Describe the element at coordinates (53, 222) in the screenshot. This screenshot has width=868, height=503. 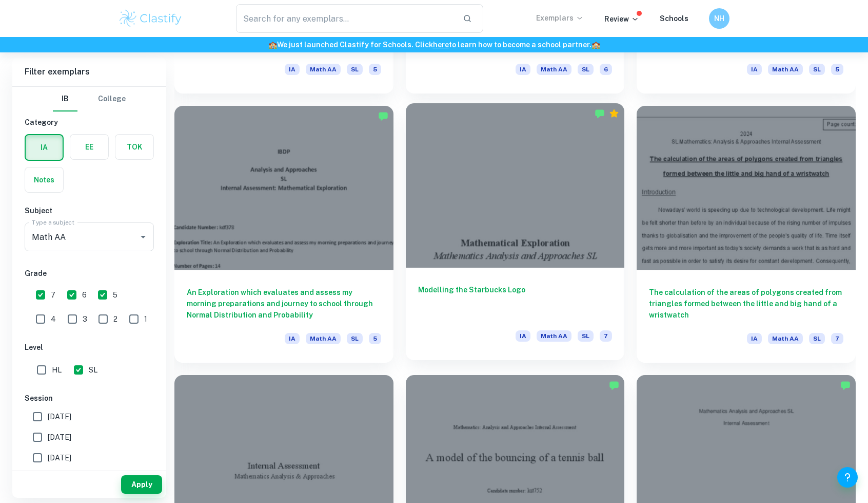
I see `label: Type a subject` at that location.